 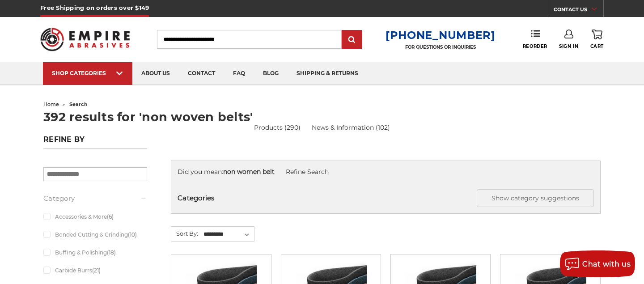 I want to click on span: Sign In, so click(x=569, y=46).